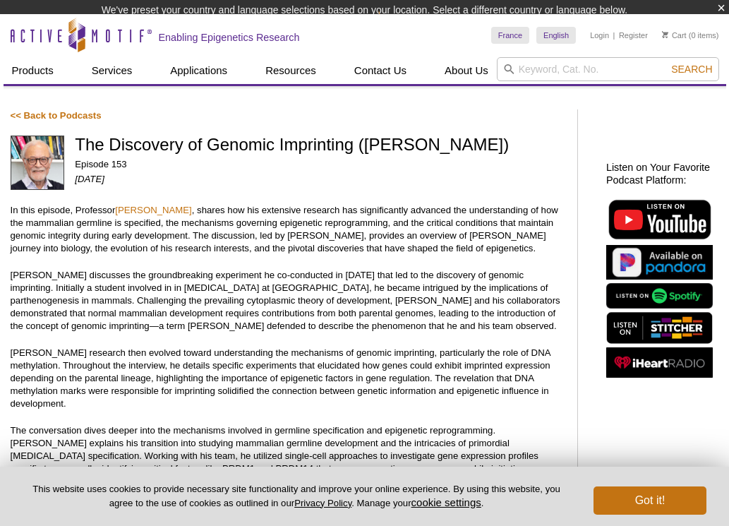  Describe the element at coordinates (322, 502) in the screenshot. I see `a: Privacy Policy` at that location.